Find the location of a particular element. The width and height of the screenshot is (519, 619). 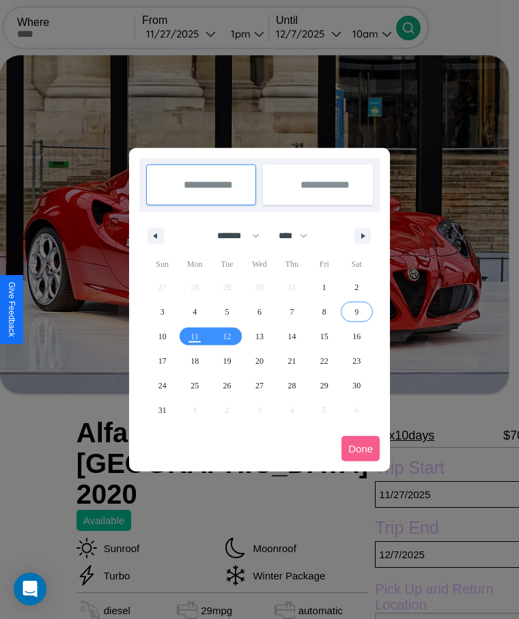

span: 31 is located at coordinates (162, 410).